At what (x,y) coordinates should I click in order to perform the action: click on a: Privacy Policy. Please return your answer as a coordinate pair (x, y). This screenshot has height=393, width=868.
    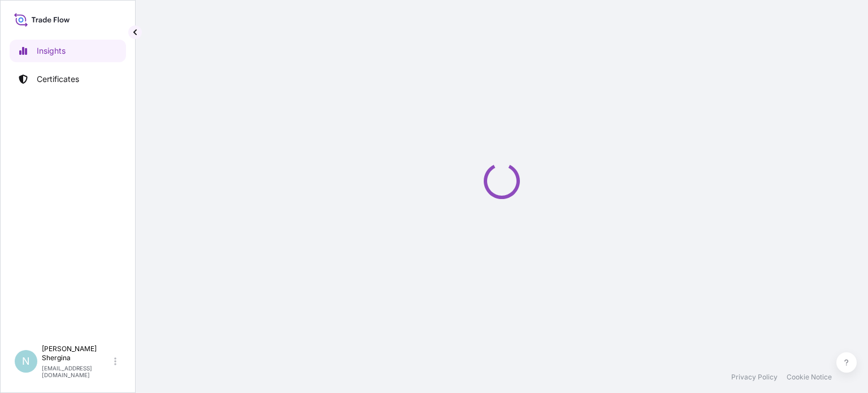
    Looking at the image, I should click on (754, 377).